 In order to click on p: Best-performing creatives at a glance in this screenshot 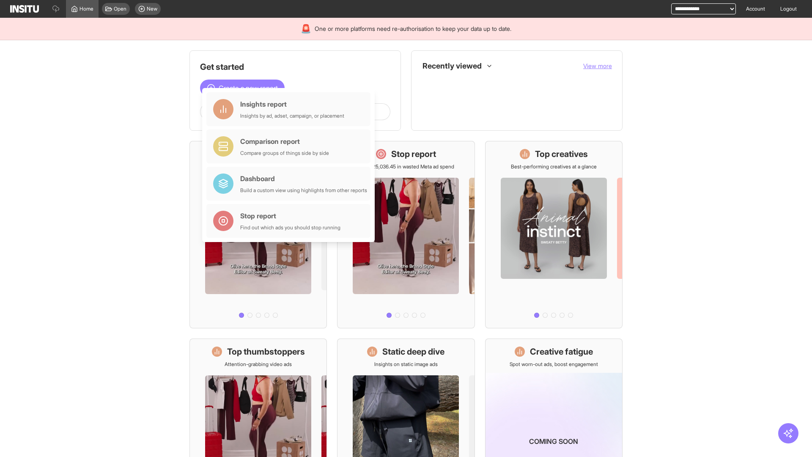, I will do `click(553, 167)`.